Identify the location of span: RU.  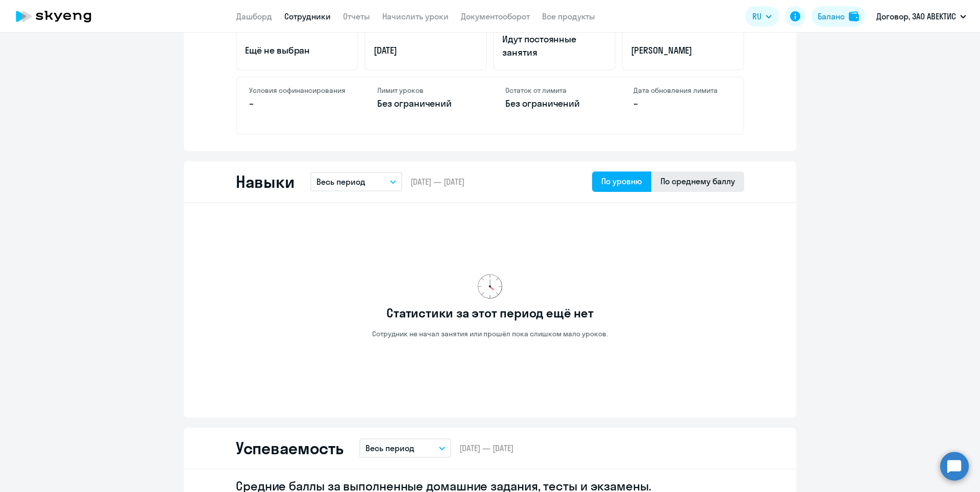
(757, 17).